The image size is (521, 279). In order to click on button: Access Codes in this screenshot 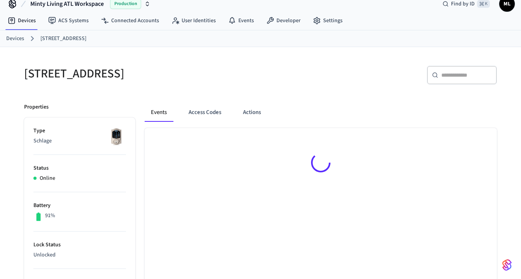, I will do `click(205, 112)`.